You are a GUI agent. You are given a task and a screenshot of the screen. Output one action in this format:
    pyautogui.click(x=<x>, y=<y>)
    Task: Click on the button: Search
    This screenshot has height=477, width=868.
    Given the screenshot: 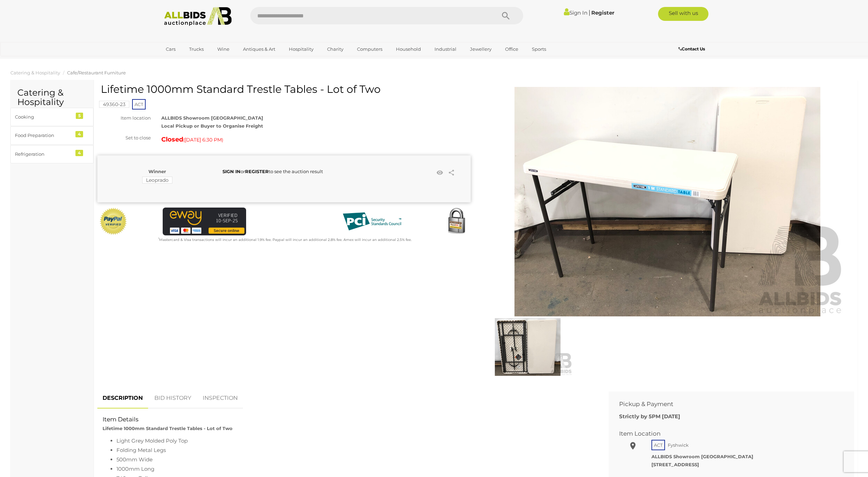 What is the action you would take?
    pyautogui.click(x=506, y=16)
    